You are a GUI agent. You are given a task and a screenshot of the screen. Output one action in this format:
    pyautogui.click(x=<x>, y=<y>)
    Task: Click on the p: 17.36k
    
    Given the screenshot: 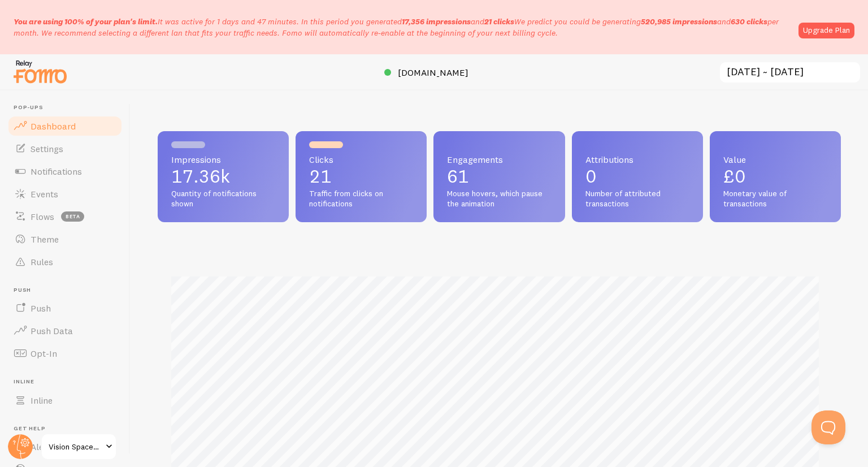 What is the action you would take?
    pyautogui.click(x=223, y=176)
    